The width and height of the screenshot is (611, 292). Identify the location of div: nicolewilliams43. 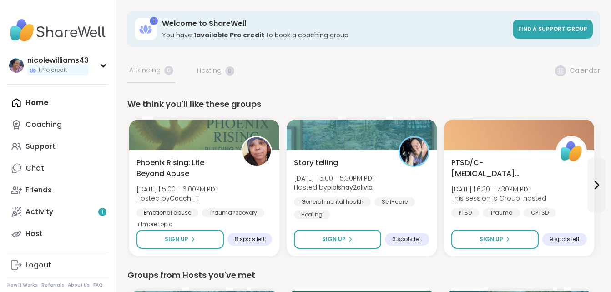
(58, 61).